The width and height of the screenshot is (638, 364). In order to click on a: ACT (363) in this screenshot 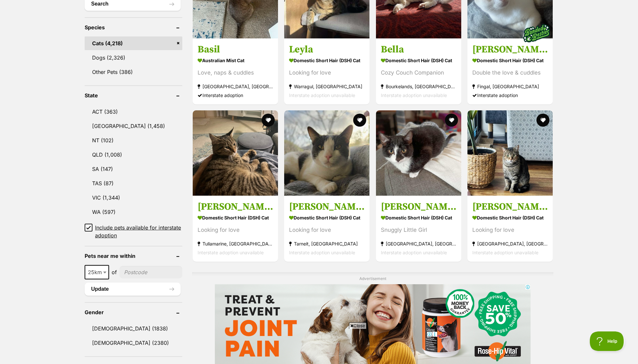, I will do `click(133, 111)`.